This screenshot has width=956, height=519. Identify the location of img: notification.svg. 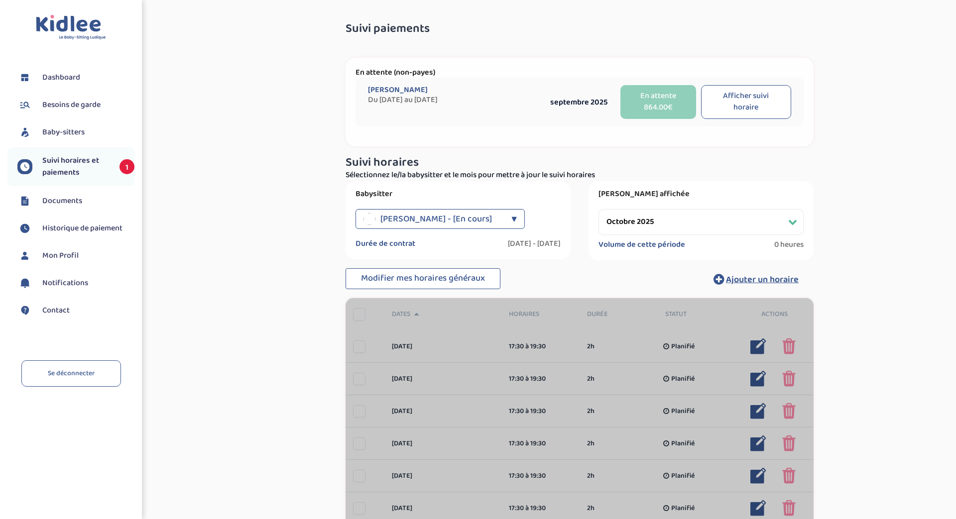
(25, 283).